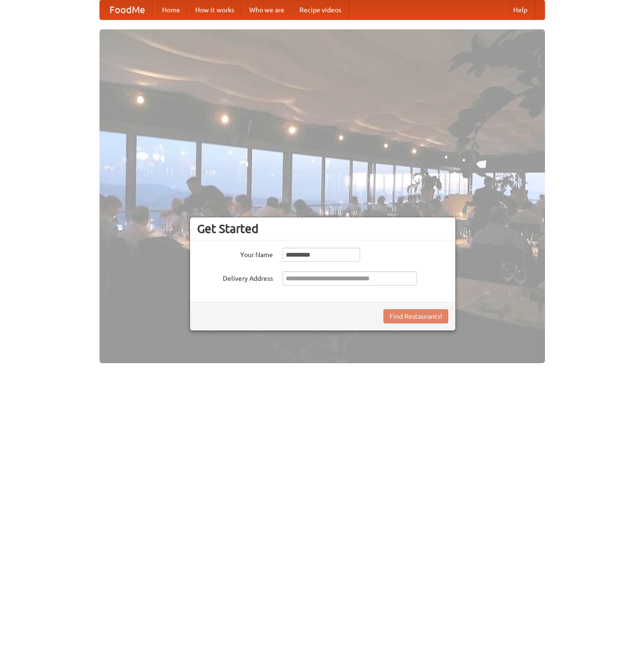 This screenshot has width=644, height=670. Describe the element at coordinates (415, 316) in the screenshot. I see `button: Find Restaurants!` at that location.